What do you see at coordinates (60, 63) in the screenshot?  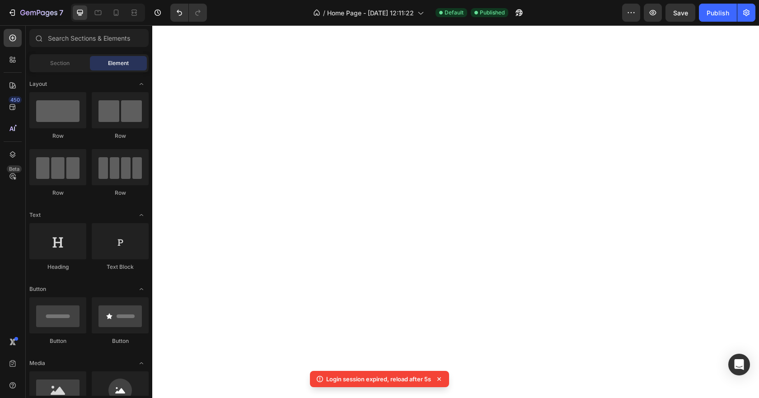 I see `span: Section` at bounding box center [60, 63].